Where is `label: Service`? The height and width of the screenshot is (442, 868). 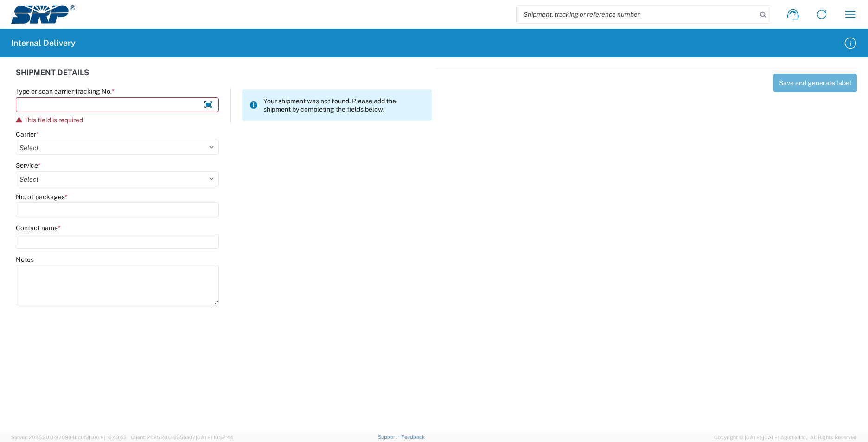 label: Service is located at coordinates (28, 165).